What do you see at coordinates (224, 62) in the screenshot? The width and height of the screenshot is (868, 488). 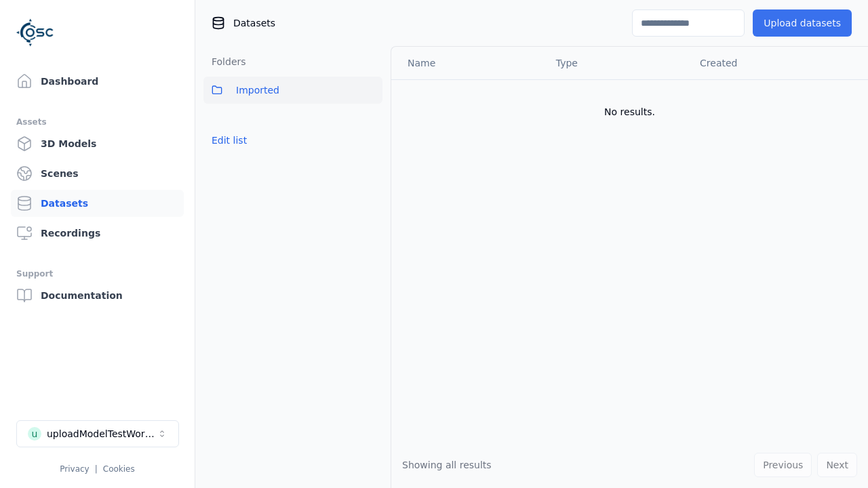 I see `h3: Folders` at bounding box center [224, 62].